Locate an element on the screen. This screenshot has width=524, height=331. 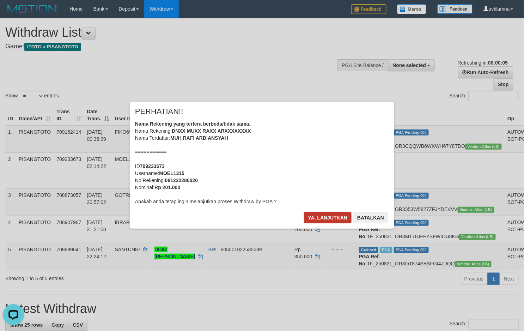
b: 081232286020 is located at coordinates (181, 180).